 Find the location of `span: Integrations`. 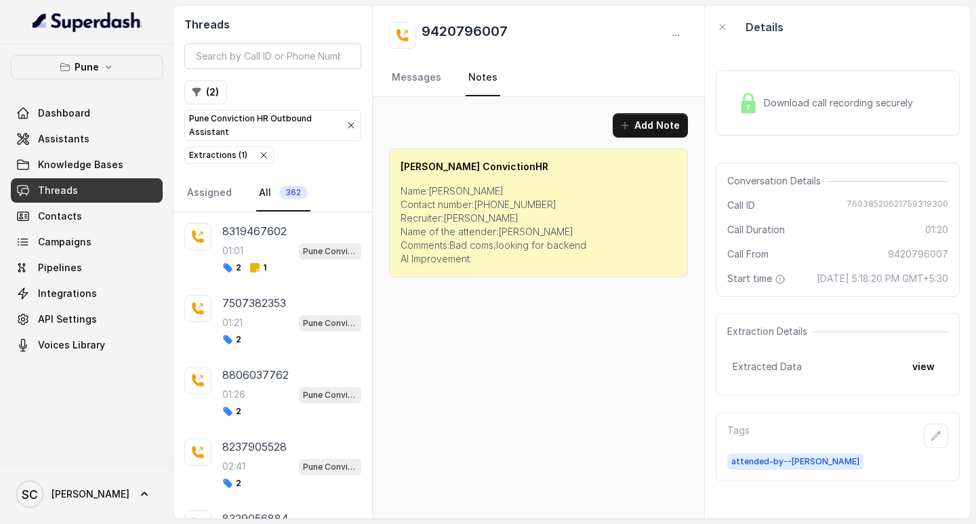

span: Integrations is located at coordinates (67, 293).